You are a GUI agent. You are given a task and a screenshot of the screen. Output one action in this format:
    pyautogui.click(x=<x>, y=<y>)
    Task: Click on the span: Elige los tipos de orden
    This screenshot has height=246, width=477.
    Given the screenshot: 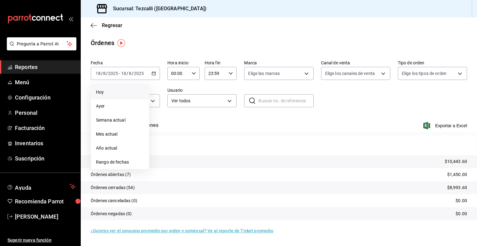 What is the action you would take?
    pyautogui.click(x=424, y=73)
    